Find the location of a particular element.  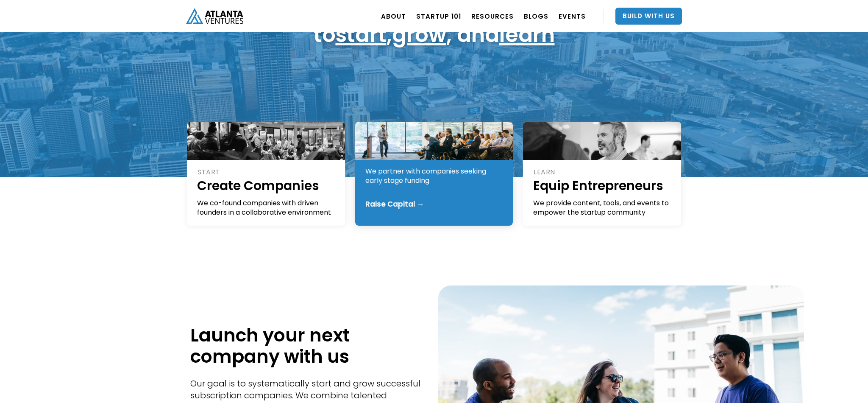

div: START is located at coordinates (267, 172).